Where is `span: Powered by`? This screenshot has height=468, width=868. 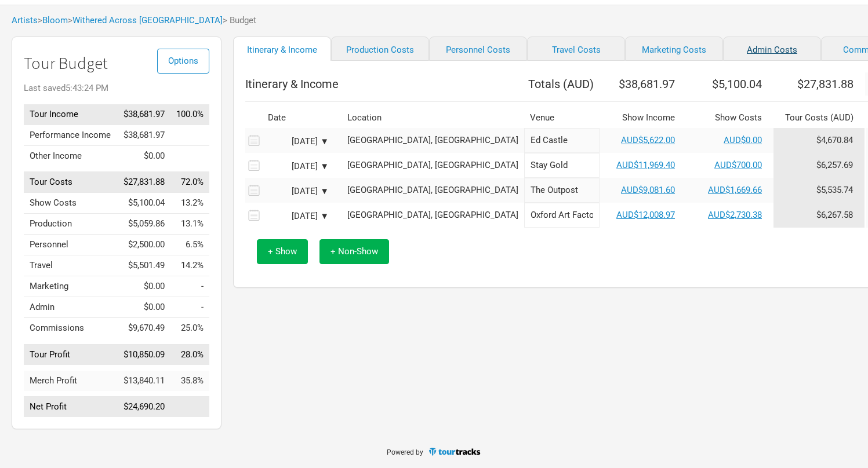 span: Powered by is located at coordinates (405, 453).